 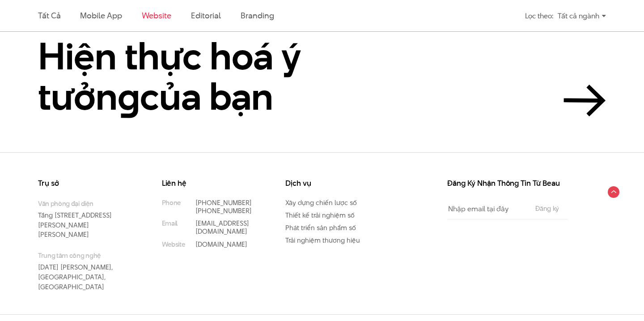 What do you see at coordinates (210, 183) in the screenshot?
I see `h3: Liên hệ` at bounding box center [210, 183].